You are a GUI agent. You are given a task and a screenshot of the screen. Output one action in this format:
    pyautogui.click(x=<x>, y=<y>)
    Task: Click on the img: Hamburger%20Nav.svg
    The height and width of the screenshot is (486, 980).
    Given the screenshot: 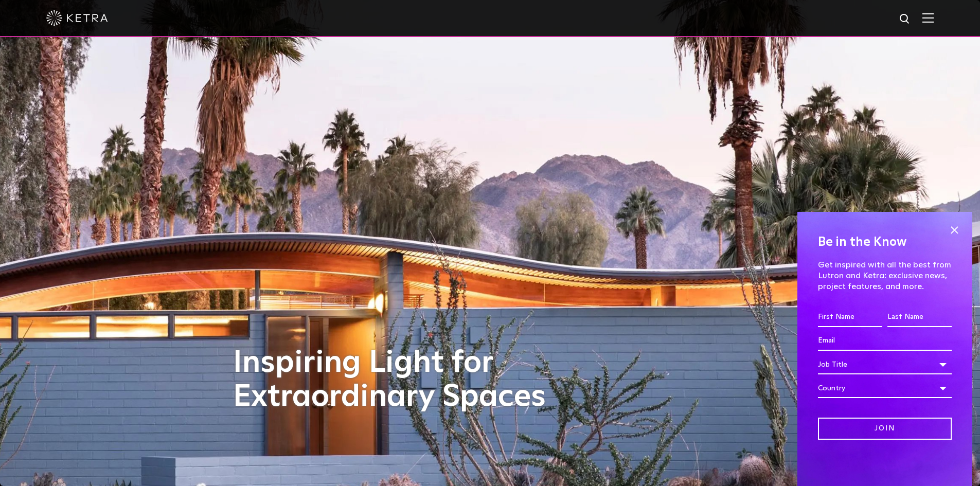 What is the action you would take?
    pyautogui.click(x=928, y=18)
    